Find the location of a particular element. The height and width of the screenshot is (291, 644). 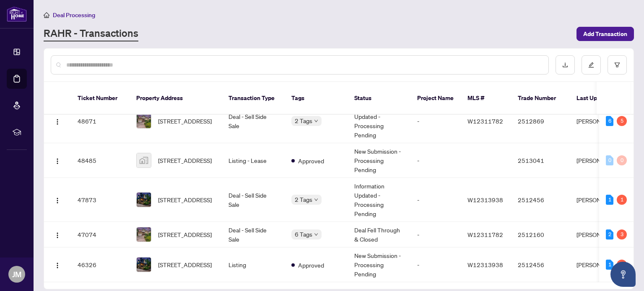

td: 2512160 is located at coordinates (541, 235).